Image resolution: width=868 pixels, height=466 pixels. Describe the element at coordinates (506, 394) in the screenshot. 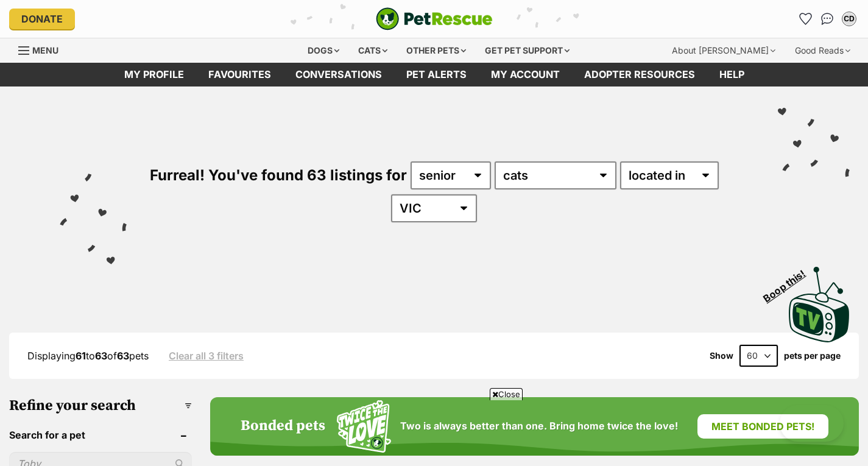

I see `span: Close` at that location.